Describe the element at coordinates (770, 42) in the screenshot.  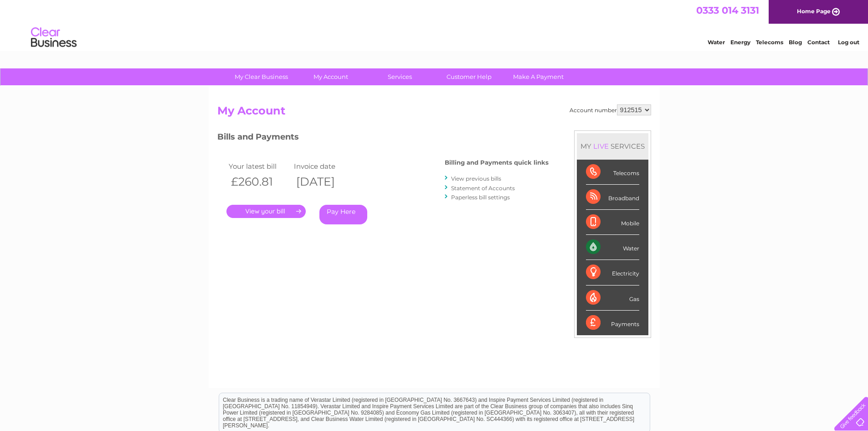
I see `a: Telecoms` at that location.